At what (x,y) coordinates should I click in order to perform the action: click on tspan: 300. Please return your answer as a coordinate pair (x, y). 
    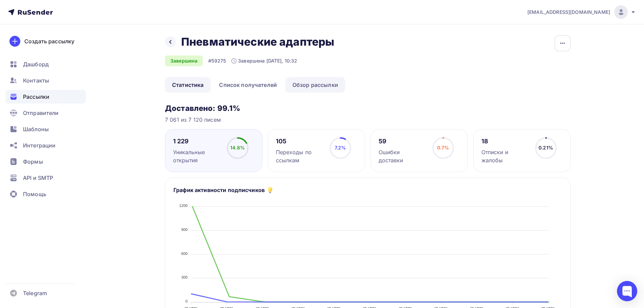
    Looking at the image, I should click on (184, 277).